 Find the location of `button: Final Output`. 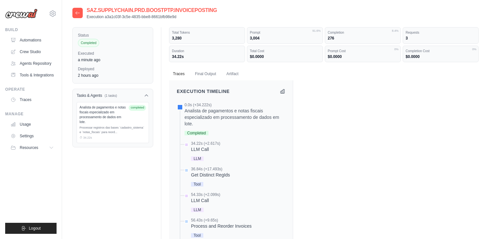

button: Final Output is located at coordinates (205, 74).